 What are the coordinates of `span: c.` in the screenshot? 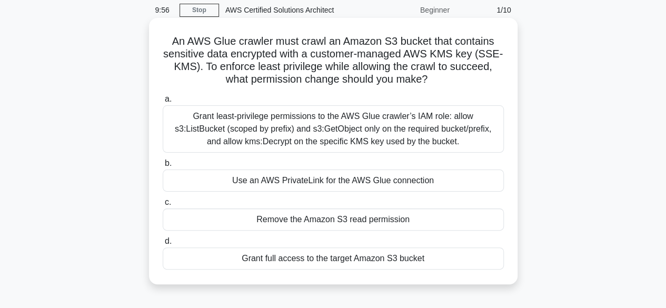 It's located at (168, 202).